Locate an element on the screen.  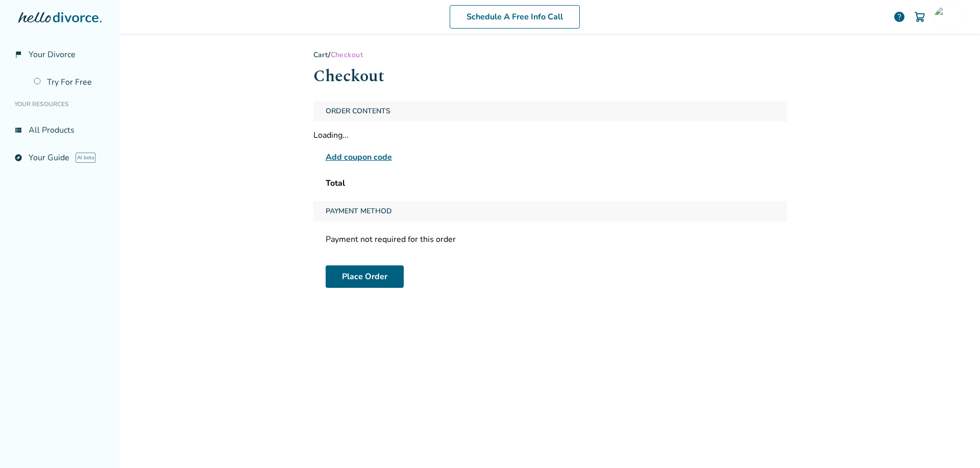
a: view_listAll Products is located at coordinates (60, 130).